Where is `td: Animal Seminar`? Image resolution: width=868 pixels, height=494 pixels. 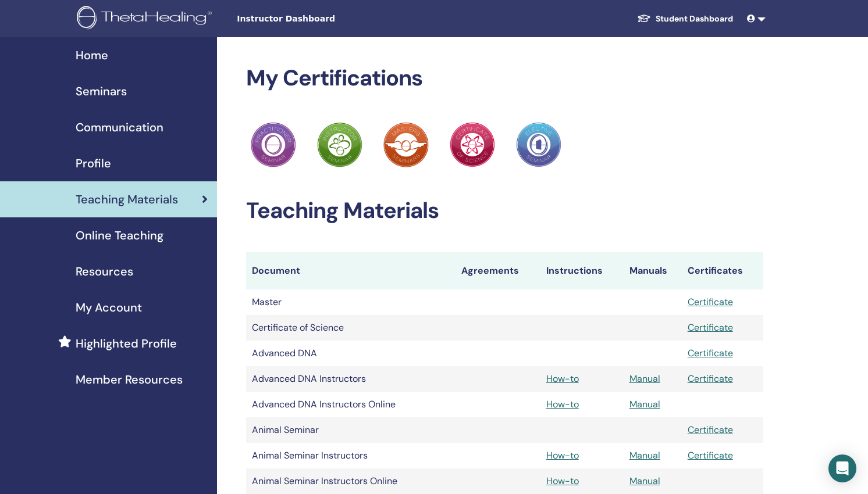
td: Animal Seminar is located at coordinates (351, 430).